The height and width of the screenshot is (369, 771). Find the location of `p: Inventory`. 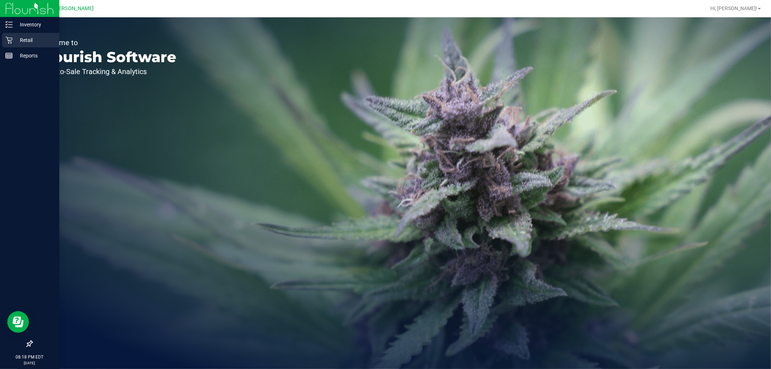

p: Inventory is located at coordinates (34, 25).